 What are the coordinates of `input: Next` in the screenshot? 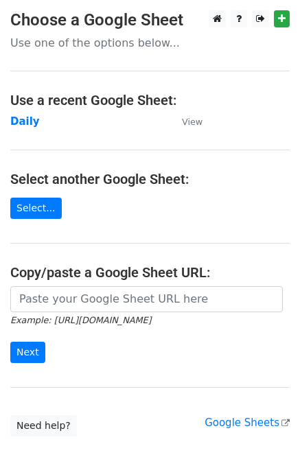 It's located at (27, 352).